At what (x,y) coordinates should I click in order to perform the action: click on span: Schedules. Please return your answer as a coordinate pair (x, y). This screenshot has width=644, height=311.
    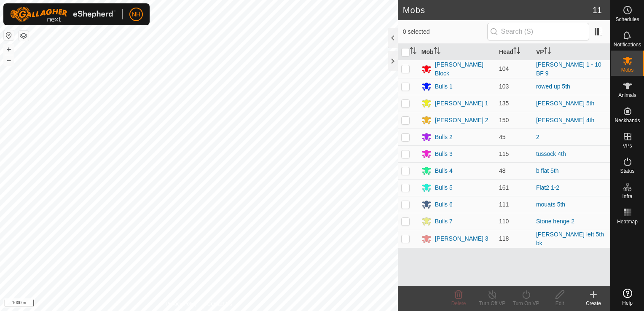
    Looking at the image, I should click on (627, 19).